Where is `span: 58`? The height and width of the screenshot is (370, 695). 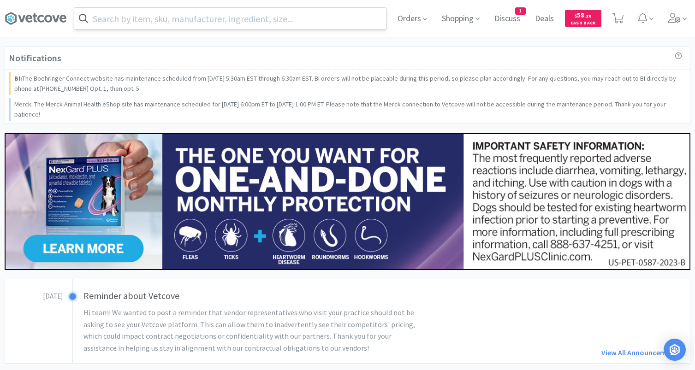 span: 58 is located at coordinates (583, 15).